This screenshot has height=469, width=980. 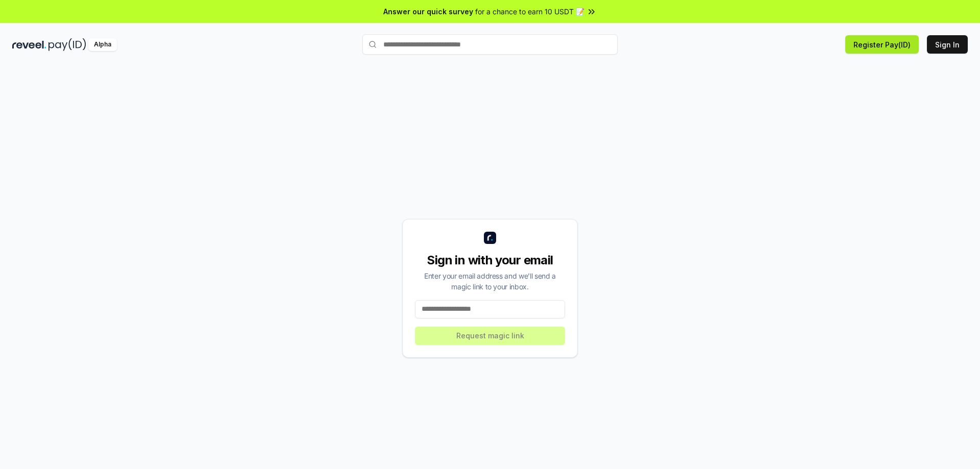 What do you see at coordinates (490, 238) in the screenshot?
I see `img: logo_small` at bounding box center [490, 238].